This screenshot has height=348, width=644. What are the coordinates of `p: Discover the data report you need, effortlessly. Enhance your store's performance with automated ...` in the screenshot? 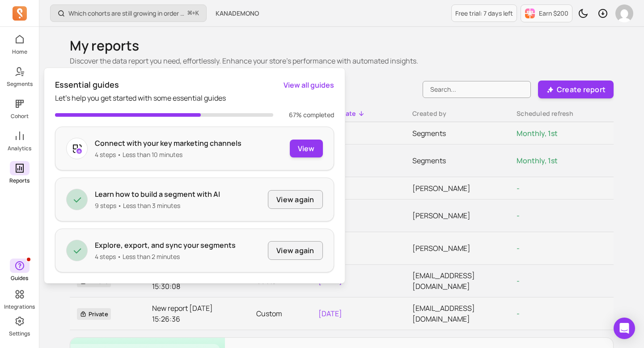 It's located at (342, 61).